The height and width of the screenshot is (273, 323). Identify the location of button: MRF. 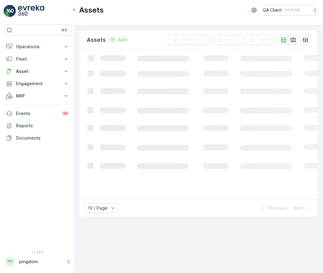
(38, 96).